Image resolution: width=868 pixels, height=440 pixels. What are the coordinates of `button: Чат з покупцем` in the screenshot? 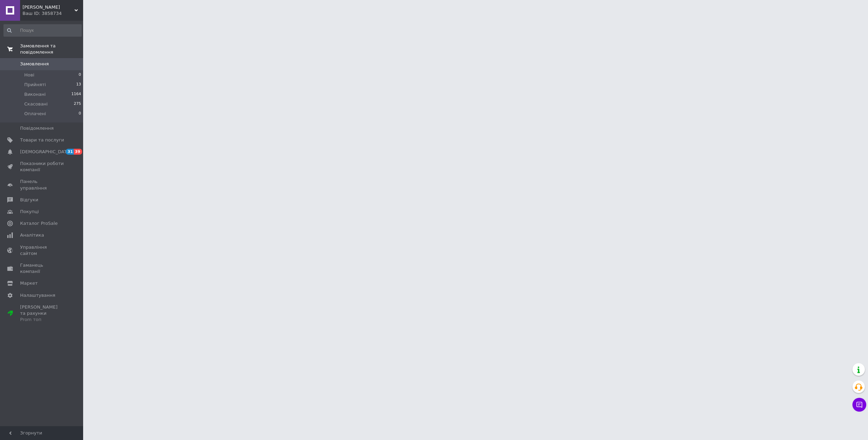 It's located at (859, 405).